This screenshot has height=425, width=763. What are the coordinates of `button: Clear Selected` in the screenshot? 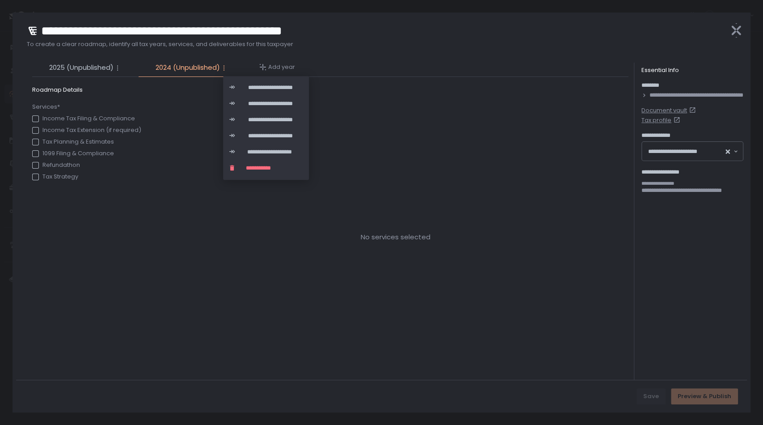 It's located at (728, 152).